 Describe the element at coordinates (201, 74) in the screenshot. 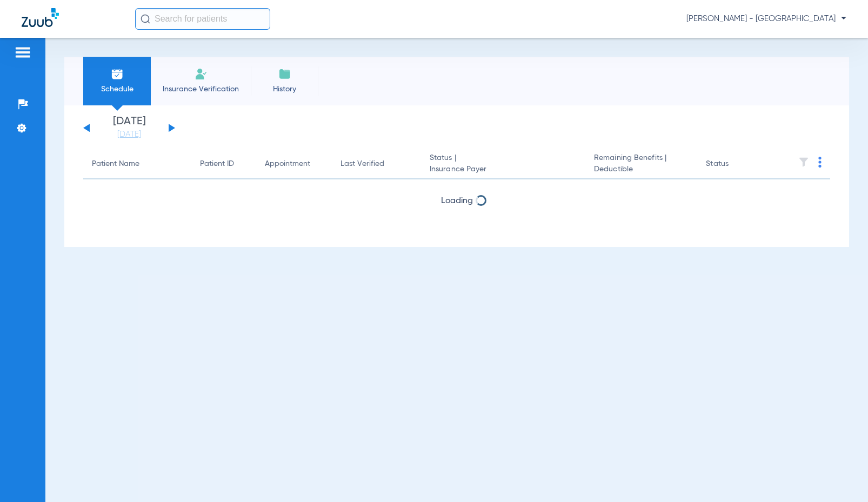

I see `img: Manual Insurance Verification` at that location.